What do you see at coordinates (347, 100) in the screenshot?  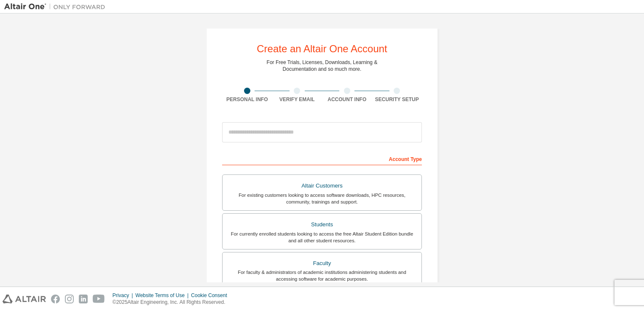 I see `div: Account Info` at bounding box center [347, 100].